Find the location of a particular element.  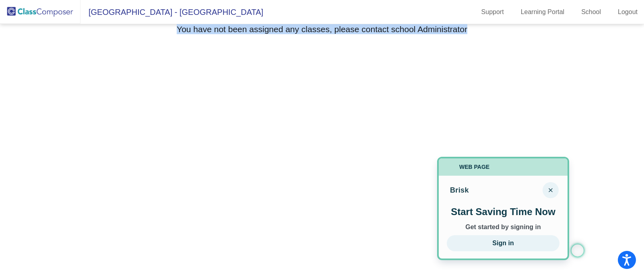

a: Learning Portal is located at coordinates (543, 12).